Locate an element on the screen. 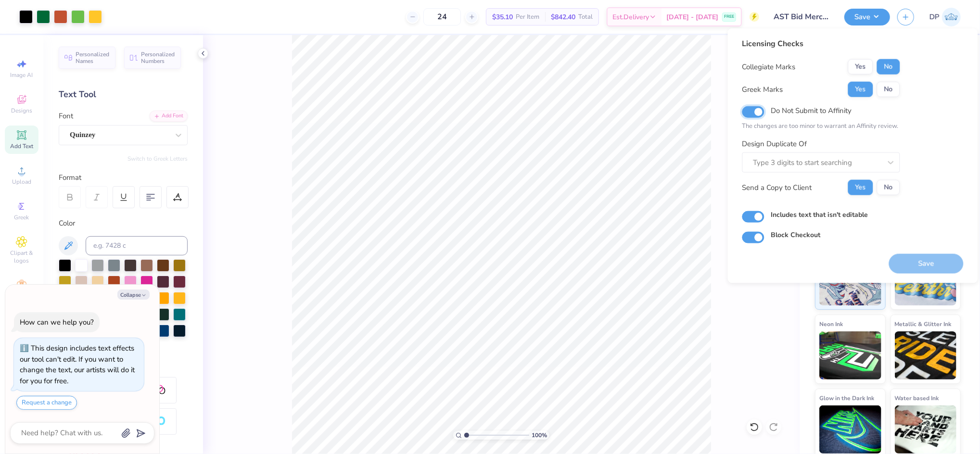 The width and height of the screenshot is (980, 454). span: Image AI is located at coordinates (22, 75).